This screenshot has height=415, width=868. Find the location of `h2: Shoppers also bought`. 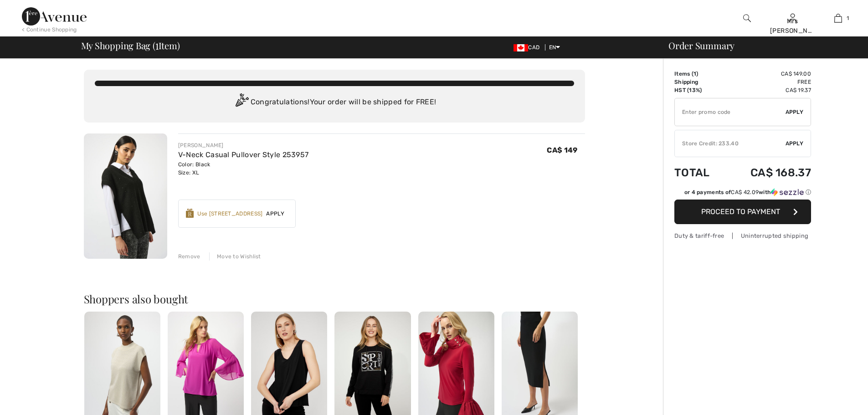

h2: Shoppers also bought is located at coordinates (335, 299).